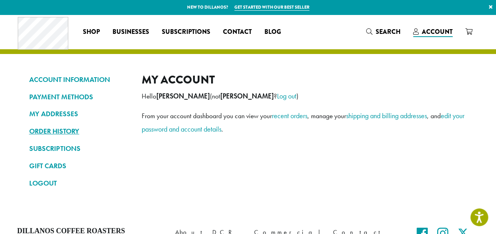  I want to click on a: PAYMENT METHODS, so click(79, 97).